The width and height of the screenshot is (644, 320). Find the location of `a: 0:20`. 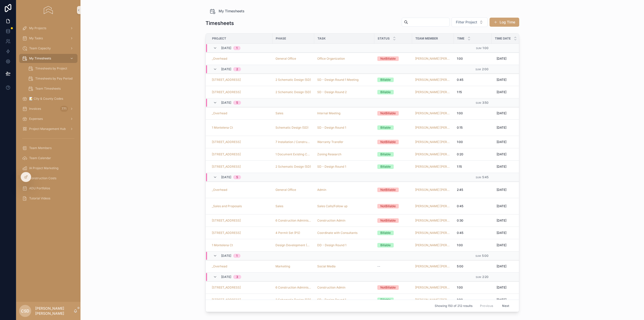

a: 0:20 is located at coordinates (473, 154).